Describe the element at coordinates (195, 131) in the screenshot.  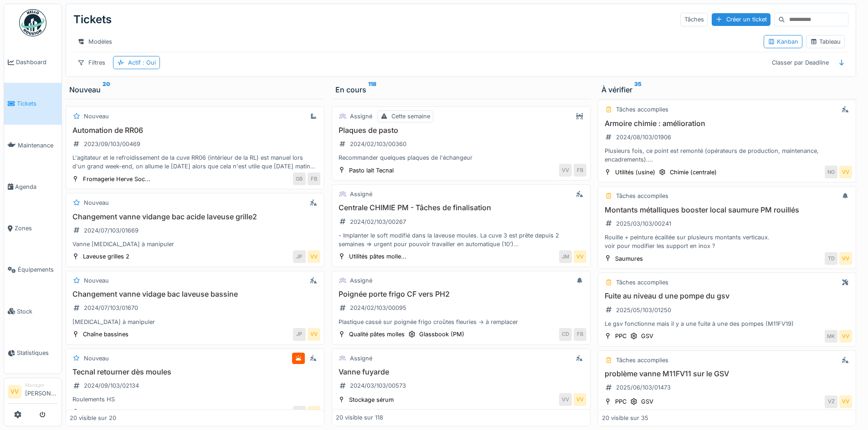
I see `h3: Automation de RR06` at that location.